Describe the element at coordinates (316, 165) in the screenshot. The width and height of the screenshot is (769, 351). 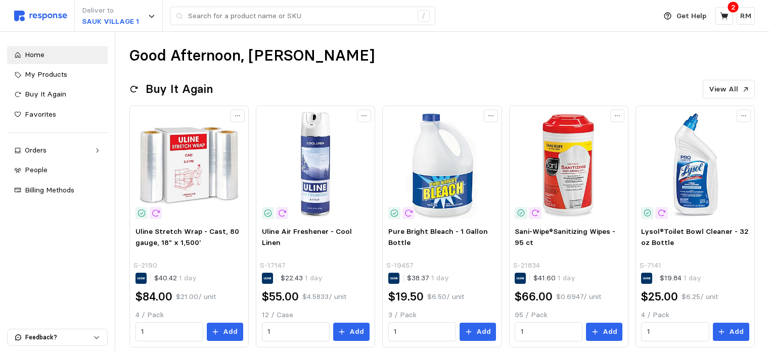
I see `img: S-17147` at that location.